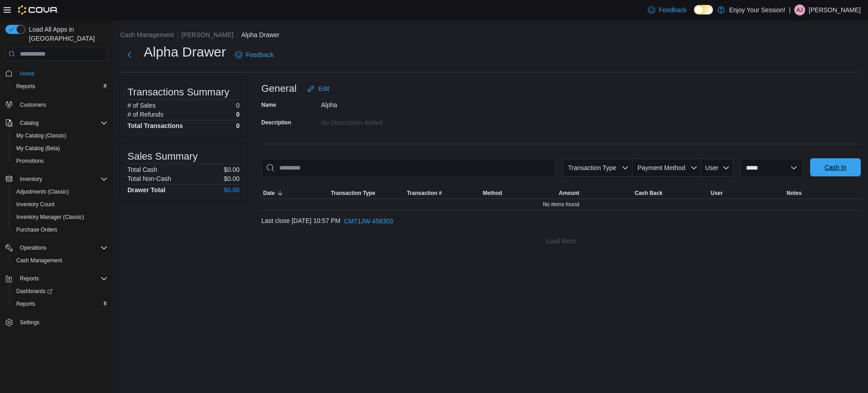 This screenshot has width=868, height=393. I want to click on span: Purchase Orders, so click(37, 230).